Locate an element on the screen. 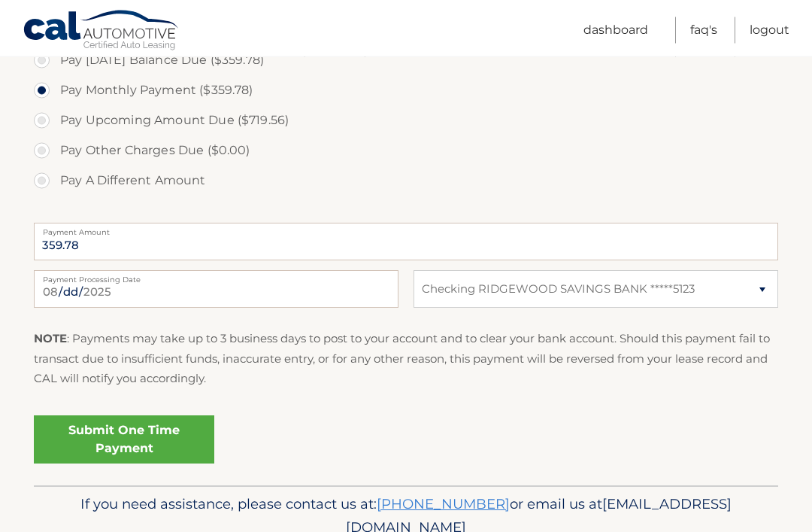 This screenshot has width=812, height=532. label: Pay Monthly Payment ($359.78) is located at coordinates (406, 91).